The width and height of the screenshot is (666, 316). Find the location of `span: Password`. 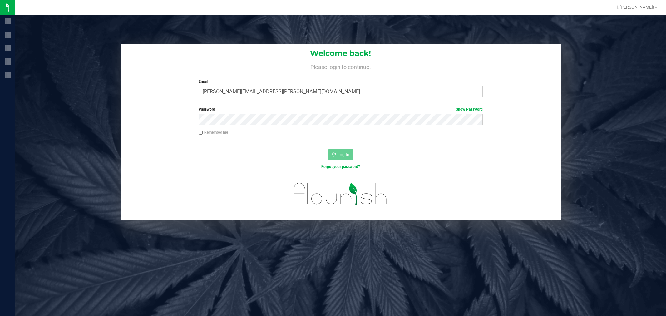

span: Password is located at coordinates (207, 109).